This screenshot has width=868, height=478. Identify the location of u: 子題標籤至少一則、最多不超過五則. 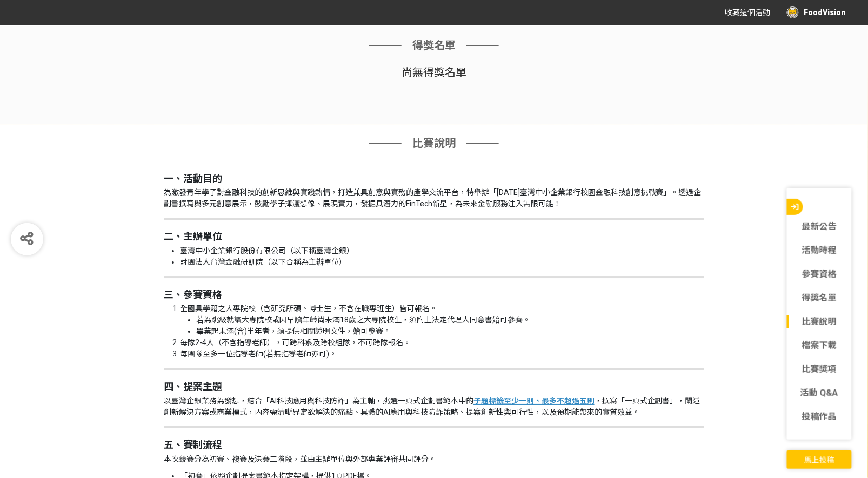
(534, 400).